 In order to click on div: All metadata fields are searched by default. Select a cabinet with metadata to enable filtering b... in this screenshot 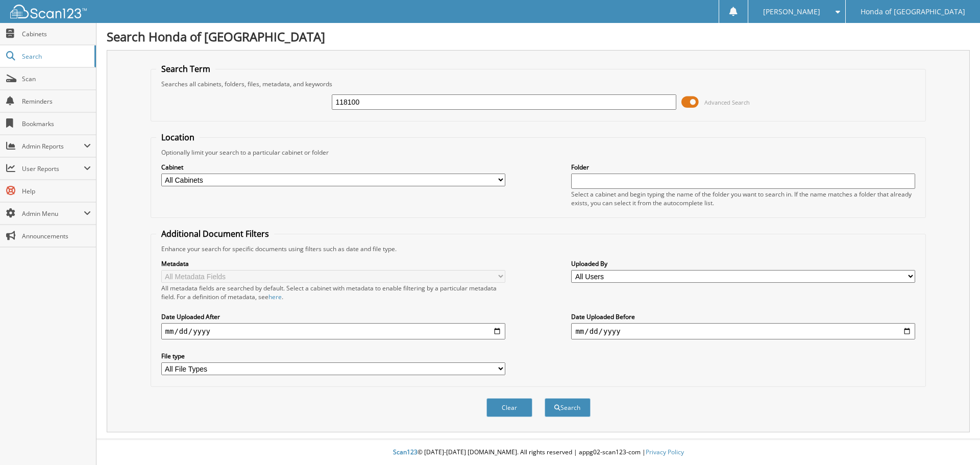, I will do `click(333, 292)`.